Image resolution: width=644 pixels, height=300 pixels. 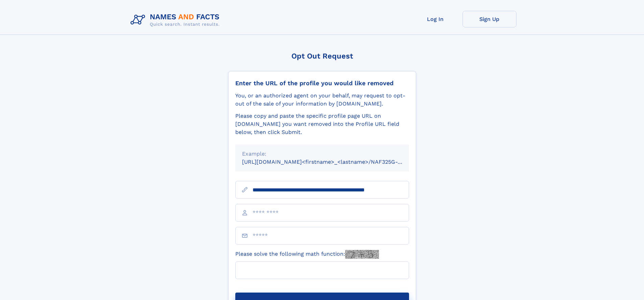 I want to click on div: You, or an authorized agent on your behalf, may request to opt-out of the sale of your informatio..., so click(x=322, y=100).